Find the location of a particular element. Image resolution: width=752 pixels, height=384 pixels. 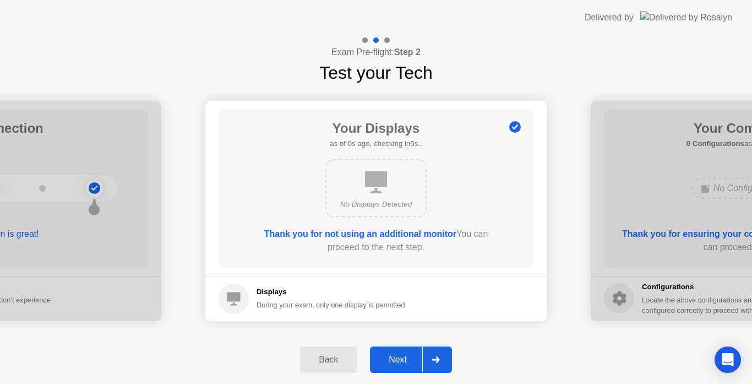

button: Next is located at coordinates (411, 360).